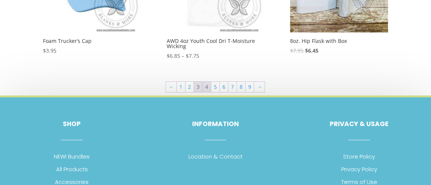  I want to click on p: Store Policy, so click(359, 157).